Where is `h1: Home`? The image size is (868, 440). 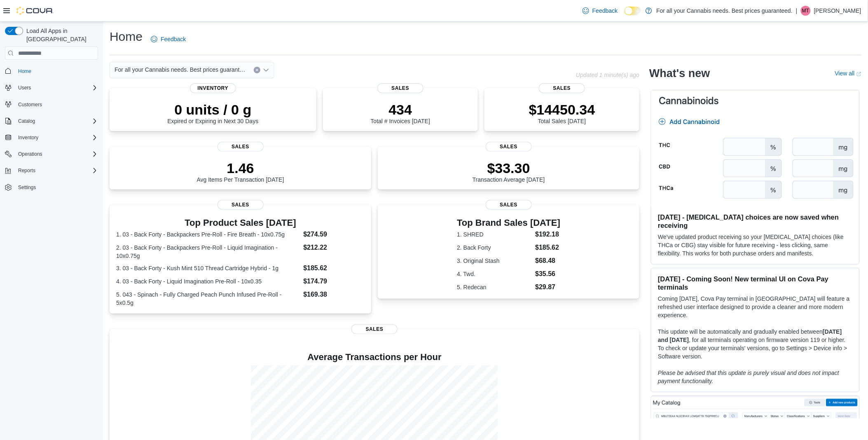
h1: Home is located at coordinates (126, 36).